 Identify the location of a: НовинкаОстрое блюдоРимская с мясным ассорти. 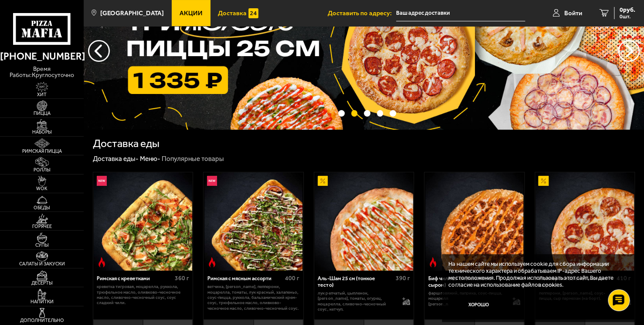
(253, 222).